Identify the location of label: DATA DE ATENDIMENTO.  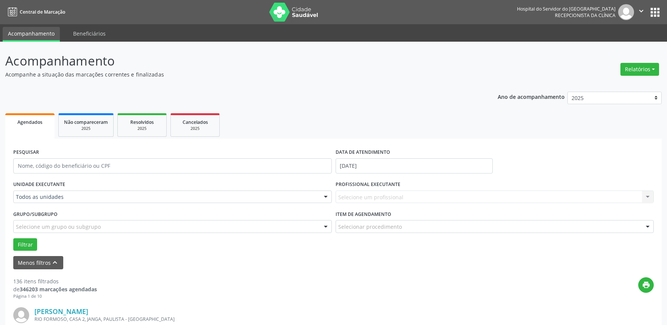
(363, 152).